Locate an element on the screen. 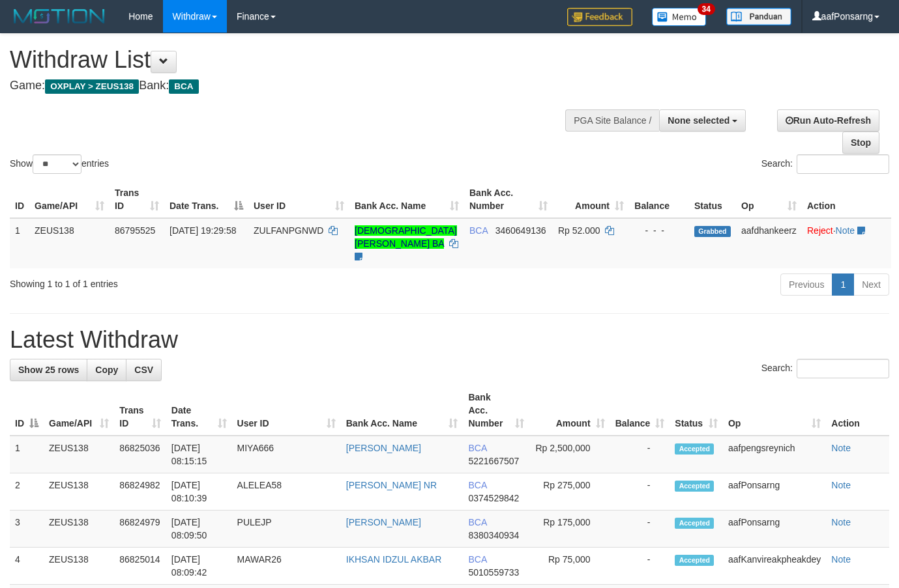 This screenshot has width=899, height=588. th: Status: activate to sort column ascending is located at coordinates (696, 411).